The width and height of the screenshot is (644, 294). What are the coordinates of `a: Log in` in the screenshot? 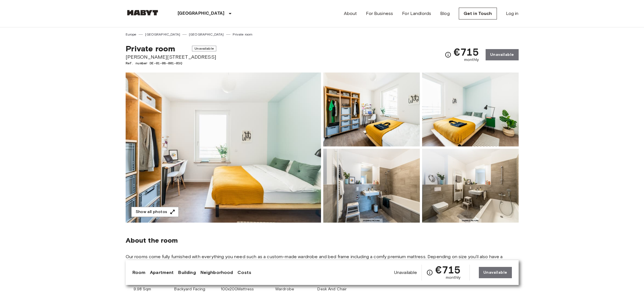 It's located at (512, 14).